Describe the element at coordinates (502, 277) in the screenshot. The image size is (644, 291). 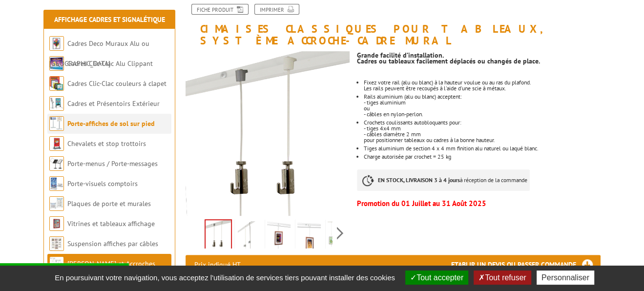
I see `button: Tout refuser` at that location.